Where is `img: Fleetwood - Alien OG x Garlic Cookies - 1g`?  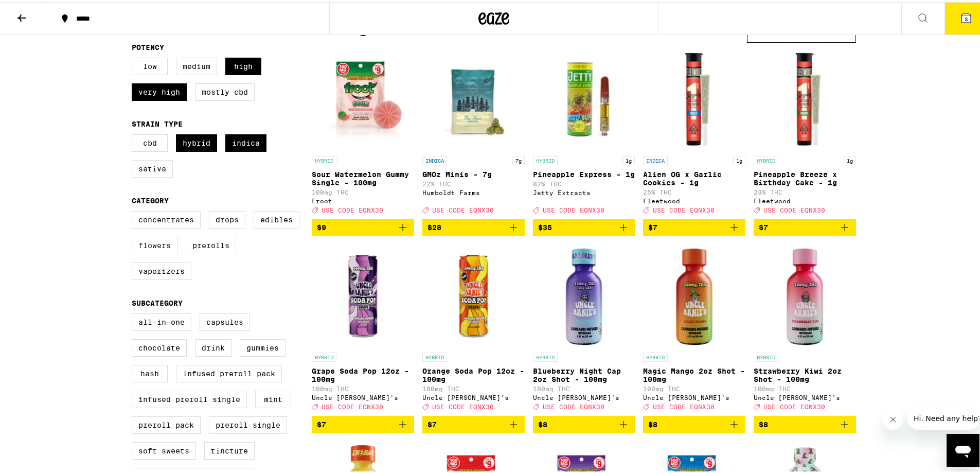 img: Fleetwood - Alien OG x Garlic Cookies - 1g is located at coordinates (694, 97).